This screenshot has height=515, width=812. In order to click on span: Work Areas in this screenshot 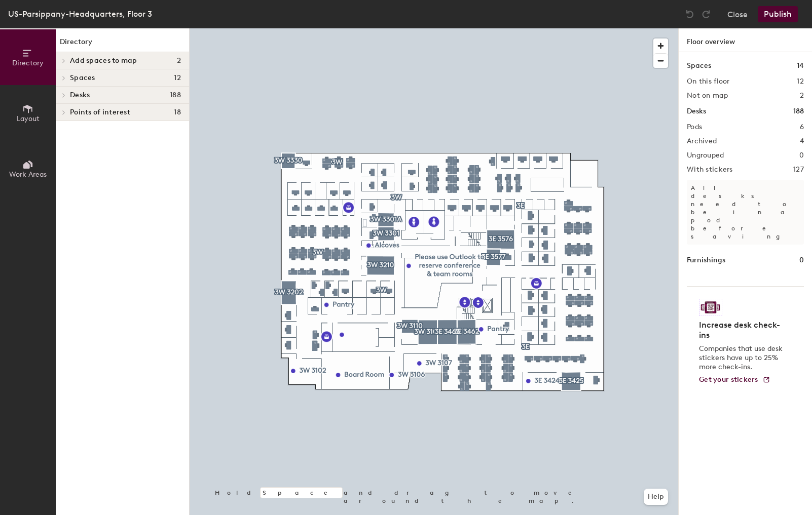, I will do `click(28, 174)`.